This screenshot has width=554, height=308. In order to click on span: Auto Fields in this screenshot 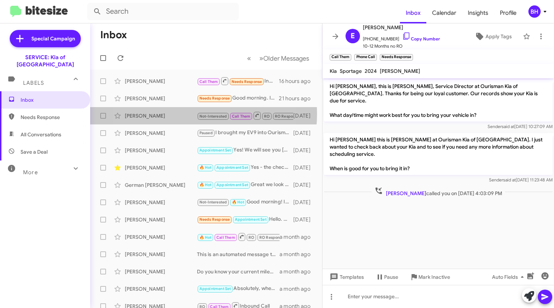, I will do `click(509, 277)`.